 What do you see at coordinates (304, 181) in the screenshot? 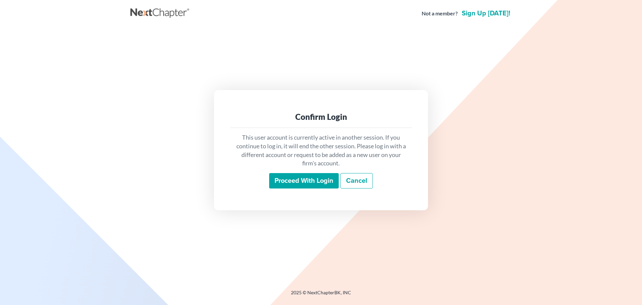
I see `input: Proceed with login` at bounding box center [304, 181].